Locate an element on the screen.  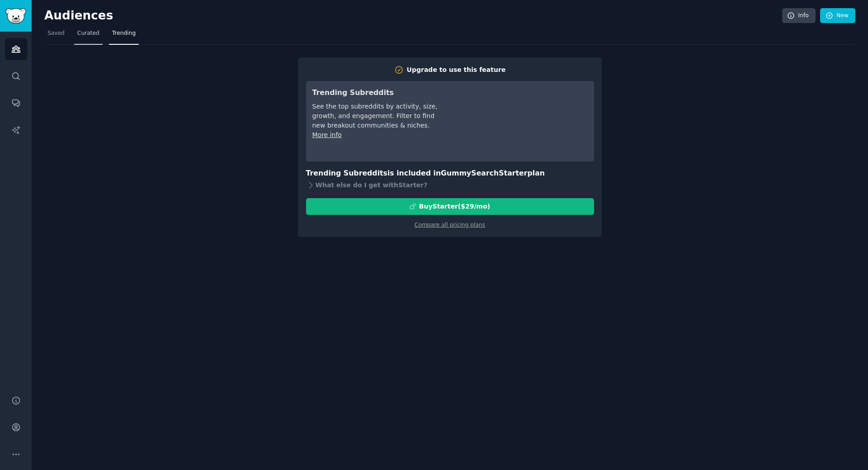
span: Saved is located at coordinates (56, 33).